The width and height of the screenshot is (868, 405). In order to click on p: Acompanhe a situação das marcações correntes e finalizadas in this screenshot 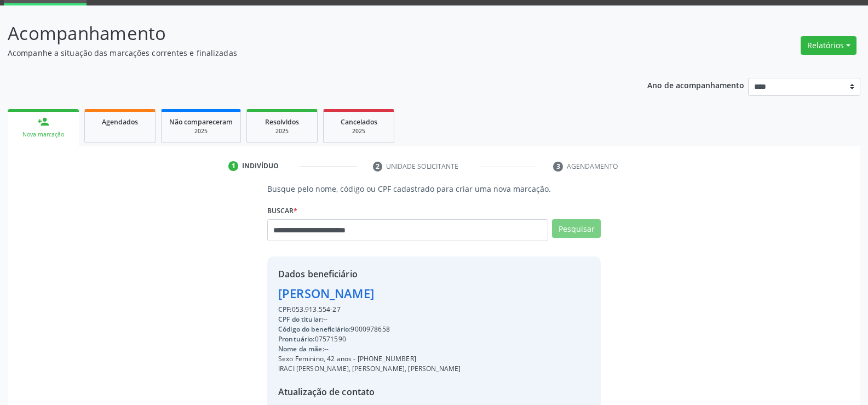, I will do `click(306, 52)`.